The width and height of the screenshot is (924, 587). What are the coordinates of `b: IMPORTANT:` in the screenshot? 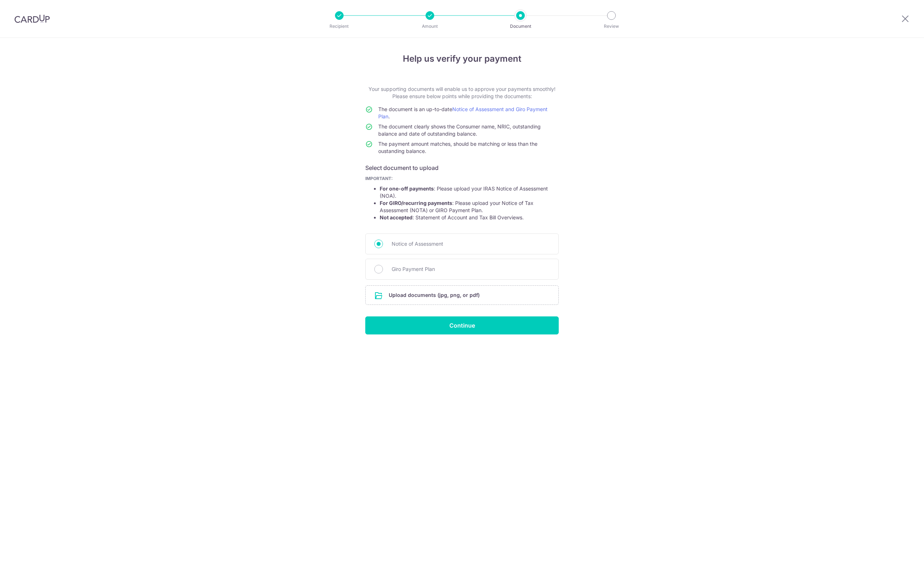 It's located at (378, 178).